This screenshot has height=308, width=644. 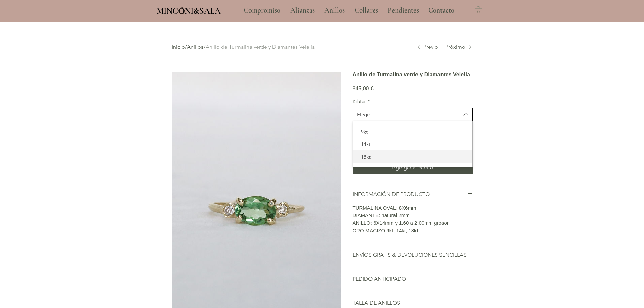 What do you see at coordinates (413, 132) in the screenshot?
I see `span: 9kt` at bounding box center [413, 132].